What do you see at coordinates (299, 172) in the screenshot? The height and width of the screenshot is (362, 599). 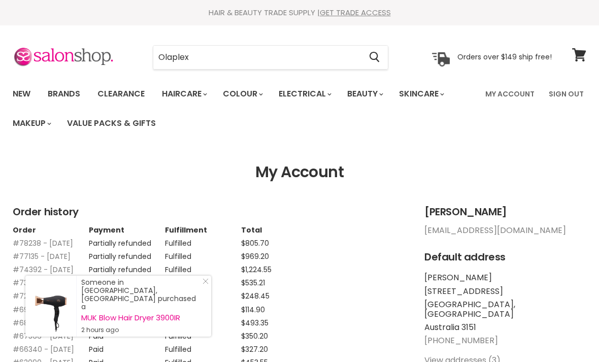 I see `h1: My Account` at bounding box center [299, 172].